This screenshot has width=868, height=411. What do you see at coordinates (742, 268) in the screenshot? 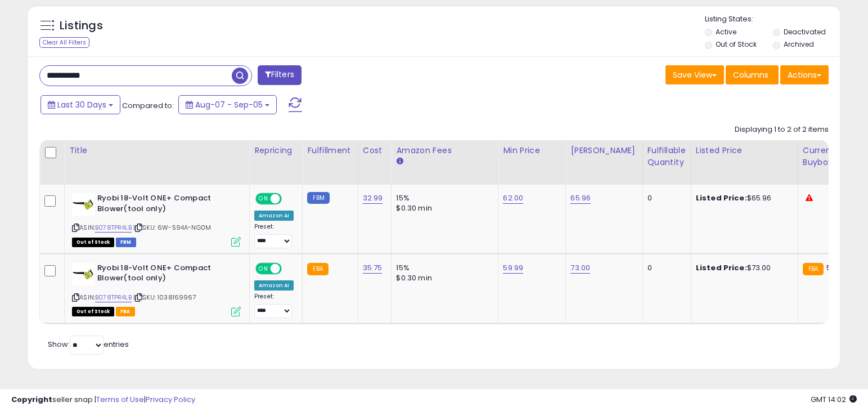
I see `div: $73.00` at bounding box center [742, 268].